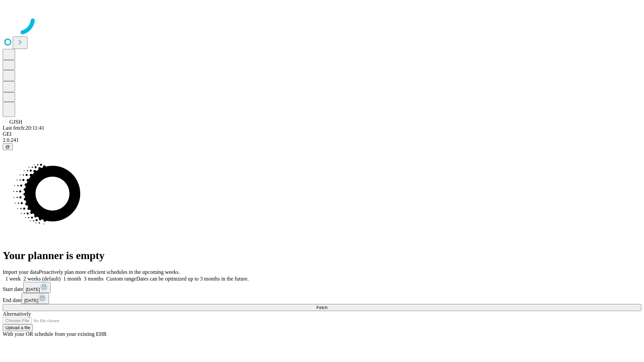 The width and height of the screenshot is (644, 362). Describe the element at coordinates (321, 308) in the screenshot. I see `span: Fetch` at that location.